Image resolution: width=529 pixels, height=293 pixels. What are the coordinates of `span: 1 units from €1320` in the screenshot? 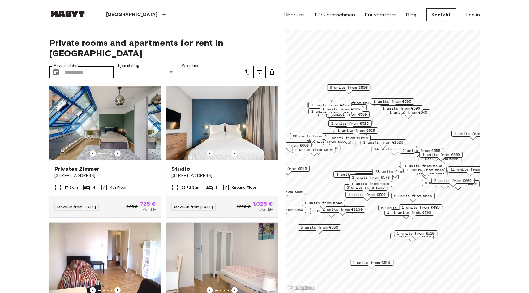 It's located at (384, 142).